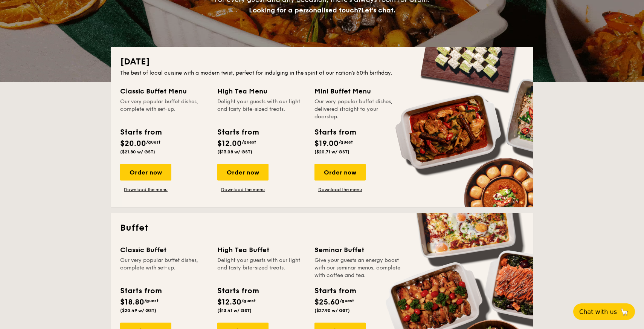  Describe the element at coordinates (305, 10) in the screenshot. I see `span: Looking for a personalised touch?` at that location.